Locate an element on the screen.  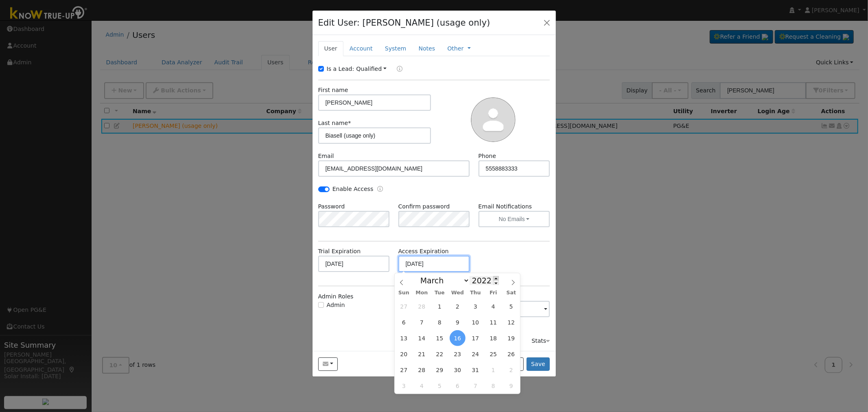
span: March 22, 2022 is located at coordinates (440, 354).